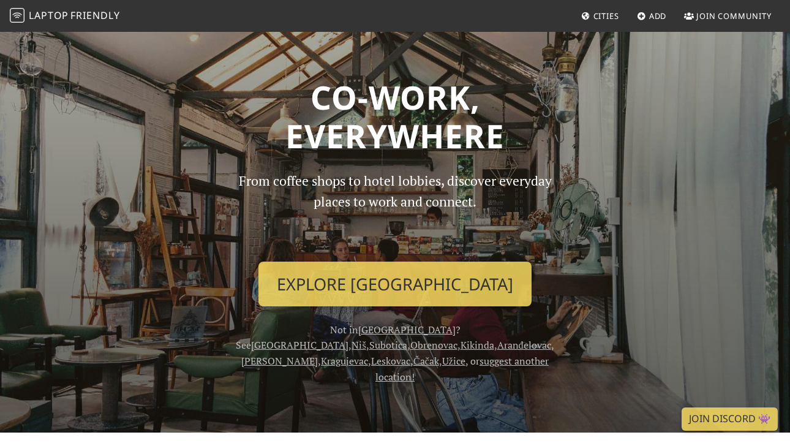  What do you see at coordinates (394, 353) in the screenshot?
I see `span: Not in ? See , , , , , , , , , , , or` at bounding box center [394, 353].